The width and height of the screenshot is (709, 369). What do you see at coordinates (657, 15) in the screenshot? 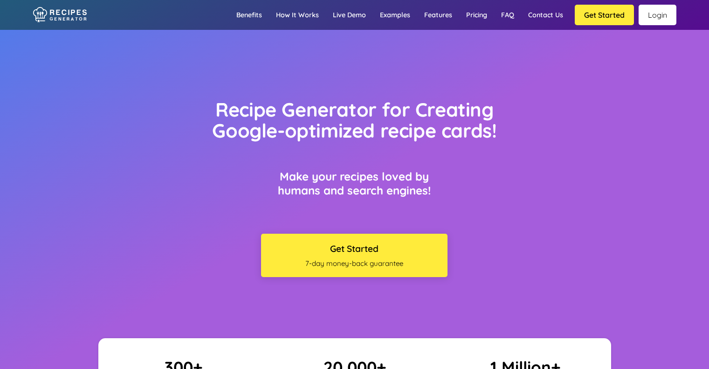
I see `a: Login` at bounding box center [657, 15].